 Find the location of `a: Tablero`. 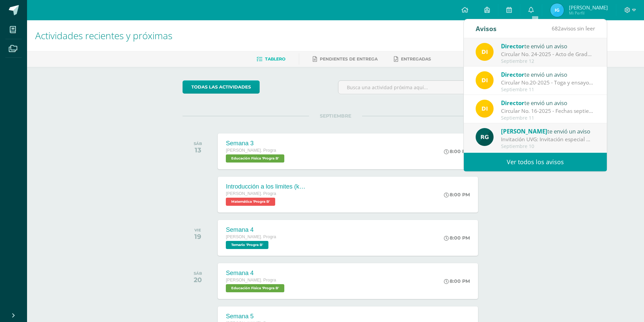

a: Tablero is located at coordinates (271, 59).